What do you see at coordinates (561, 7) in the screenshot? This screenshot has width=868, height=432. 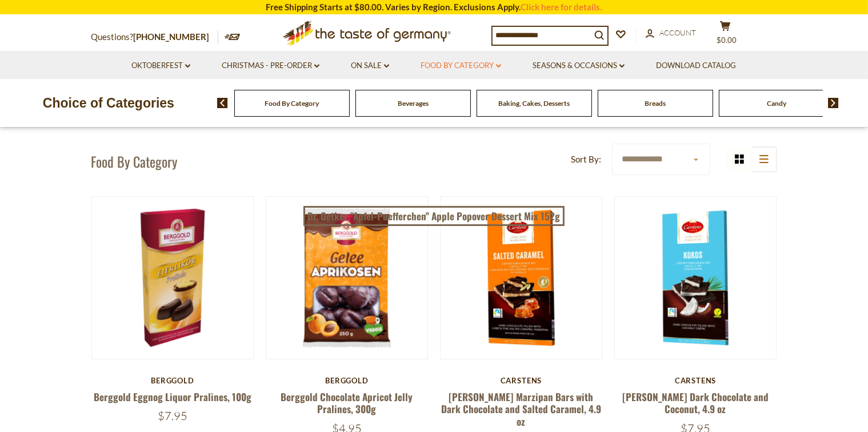 I see `a: Click here for details.` at bounding box center [561, 7].